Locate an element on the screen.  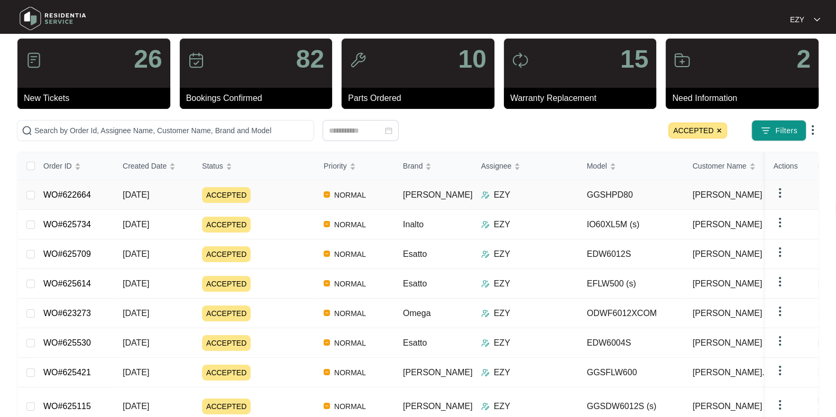
p: 82 is located at coordinates (310, 59).